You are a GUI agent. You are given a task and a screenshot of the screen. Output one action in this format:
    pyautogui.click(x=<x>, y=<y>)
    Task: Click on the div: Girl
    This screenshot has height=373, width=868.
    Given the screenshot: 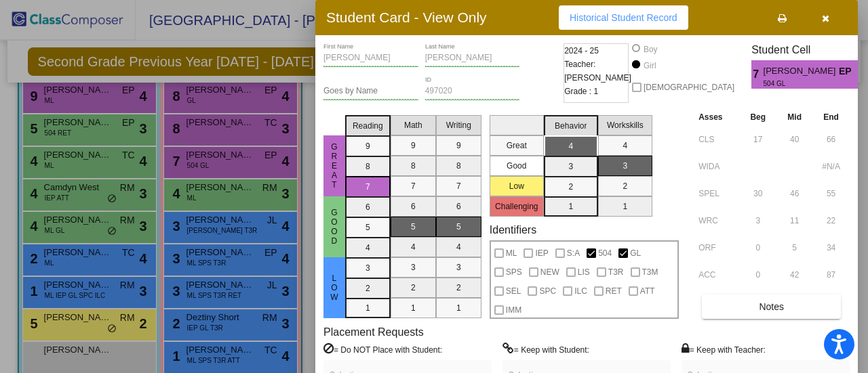 What is the action you would take?
    pyautogui.click(x=650, y=66)
    